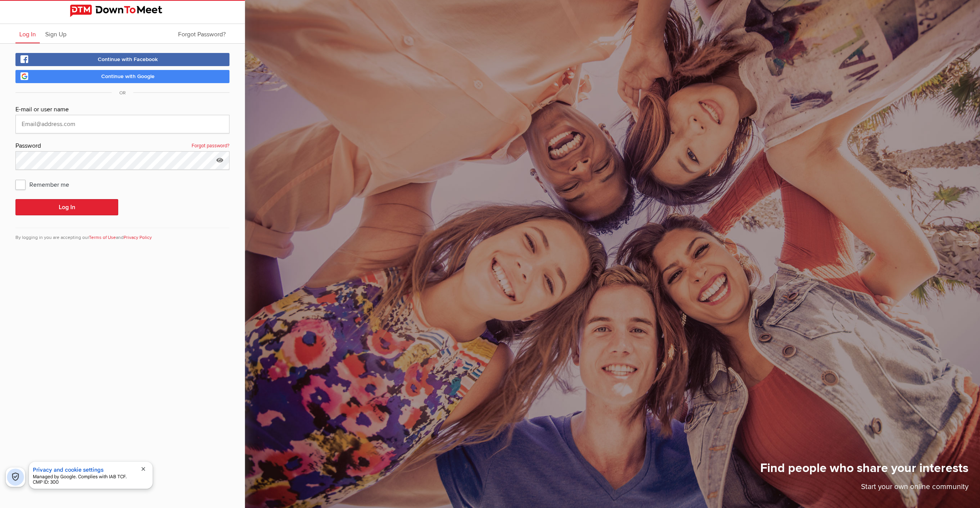 Image resolution: width=980 pixels, height=508 pixels. Describe the element at coordinates (127, 59) in the screenshot. I see `span: Continue with Facebook` at that location.